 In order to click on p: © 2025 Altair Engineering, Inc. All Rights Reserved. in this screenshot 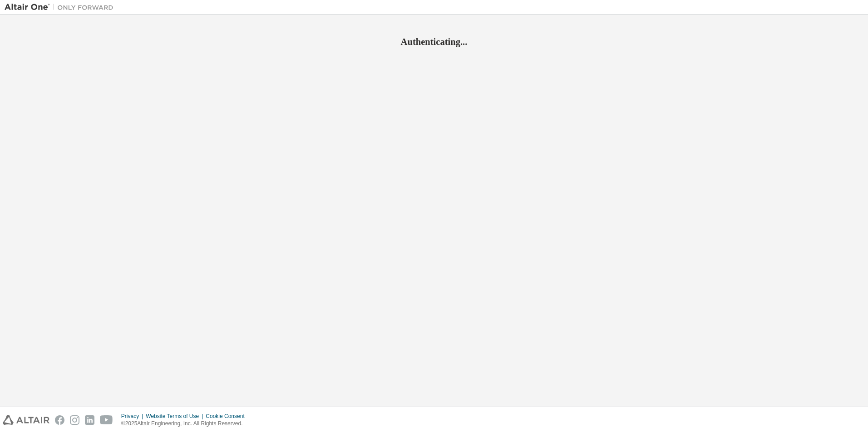, I will do `click(186, 424)`.